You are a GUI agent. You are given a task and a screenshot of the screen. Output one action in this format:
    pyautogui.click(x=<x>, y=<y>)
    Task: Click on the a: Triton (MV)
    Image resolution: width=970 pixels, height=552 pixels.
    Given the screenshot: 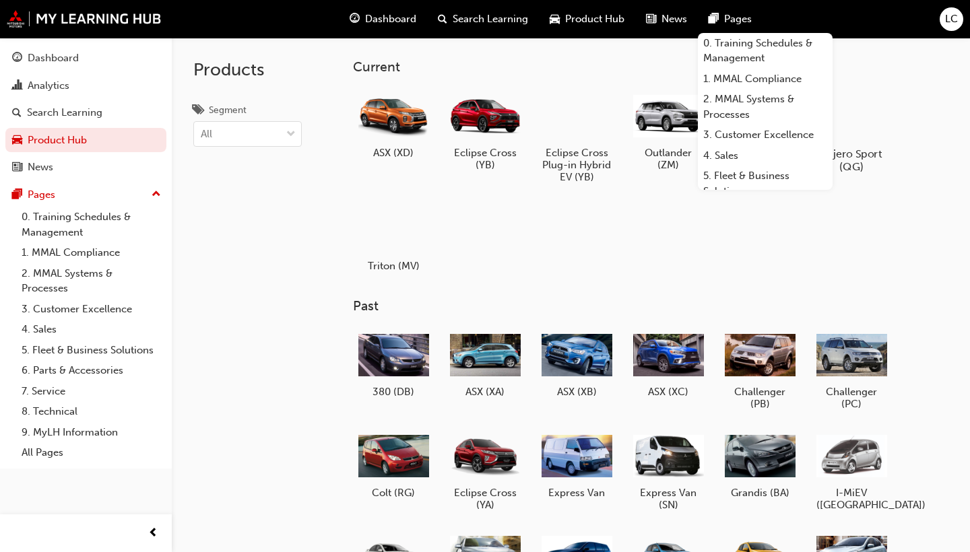 What is the action you would take?
    pyautogui.click(x=393, y=238)
    